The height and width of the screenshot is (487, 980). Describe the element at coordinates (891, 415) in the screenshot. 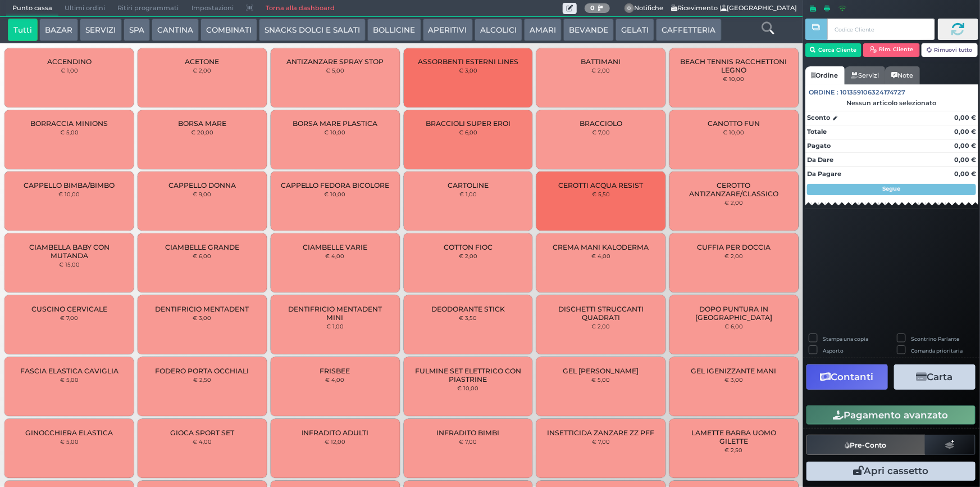

I see `button: Pagamento avanzato` at that location.